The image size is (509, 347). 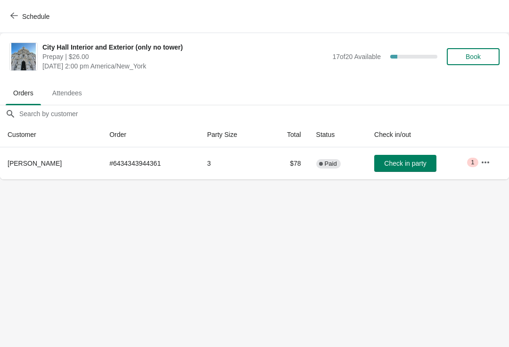 What do you see at coordinates (405, 163) in the screenshot?
I see `span: Check in party` at bounding box center [405, 163].